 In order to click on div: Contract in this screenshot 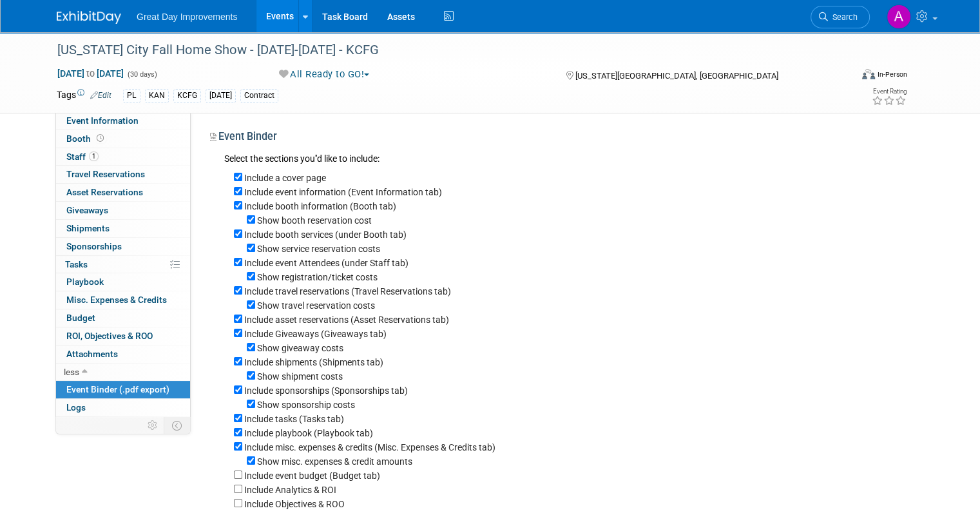, I will do `click(259, 95)`.